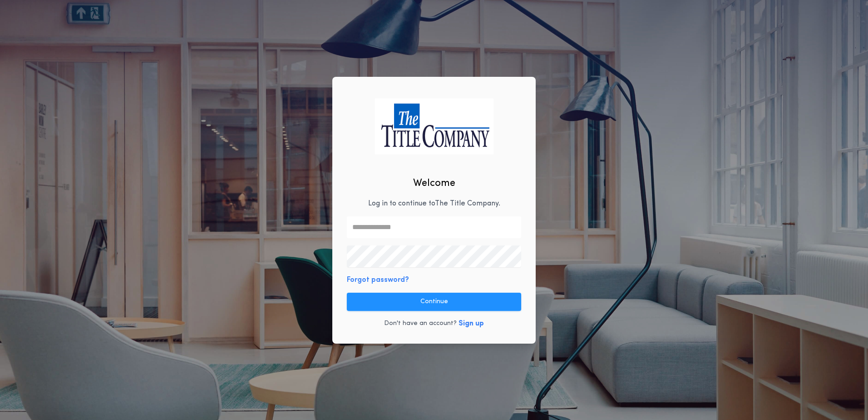 This screenshot has height=420, width=868. Describe the element at coordinates (434, 203) in the screenshot. I see `p: Log in to continue to The Title Company .` at that location.